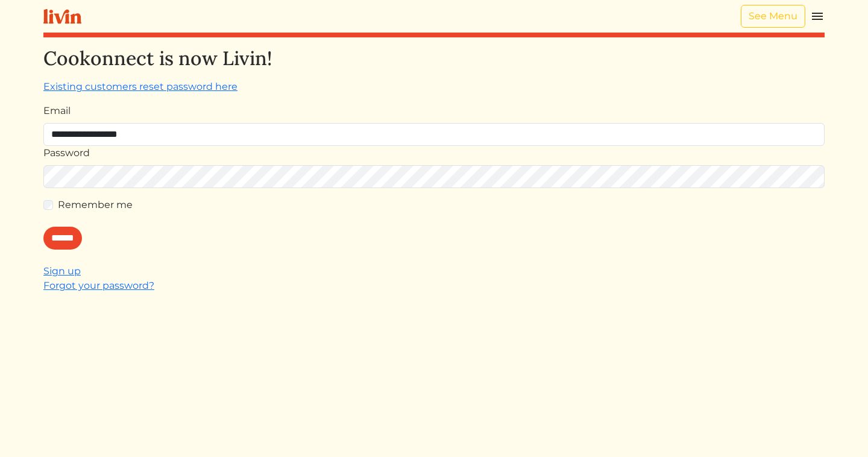 The width and height of the screenshot is (868, 457). I want to click on img: menu_hamburger-cb6d353cf0ecd9f46ceae1c99ecbeb4a00e71ca567a856bd81f57e9d8c17bb26.svg, so click(818, 17).